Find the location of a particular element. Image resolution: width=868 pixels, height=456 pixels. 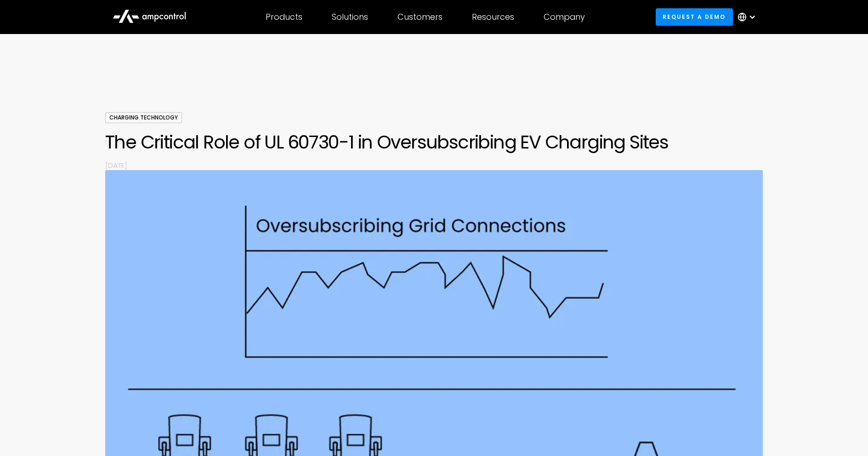

div: Solutions is located at coordinates (350, 17).